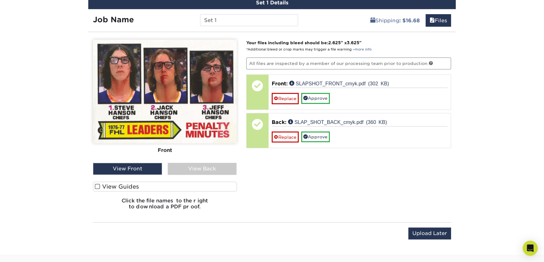 The image size is (544, 262). I want to click on a: SLAP_SHOT_BACK_cmyk.pdf (360 KB), so click(337, 122).